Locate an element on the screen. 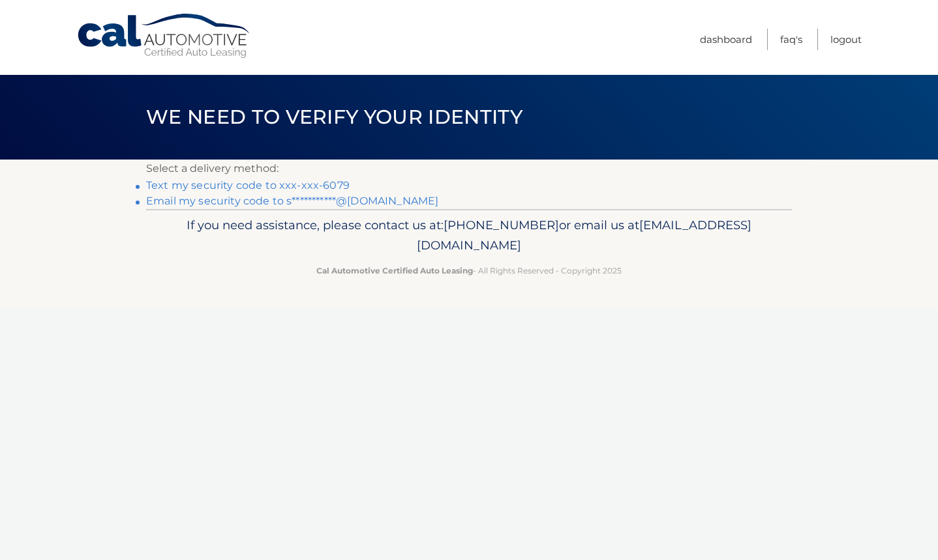 This screenshot has width=938, height=560. a: Text my security code to xxx-xxx-6079 is located at coordinates (248, 185).